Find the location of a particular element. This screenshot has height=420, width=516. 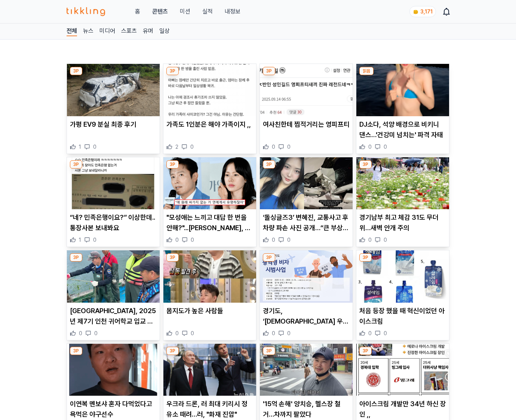

img: 우크라 드론, 러 최대 키리시 정유소 때려…러, "화재 진압" is located at coordinates (210, 370).